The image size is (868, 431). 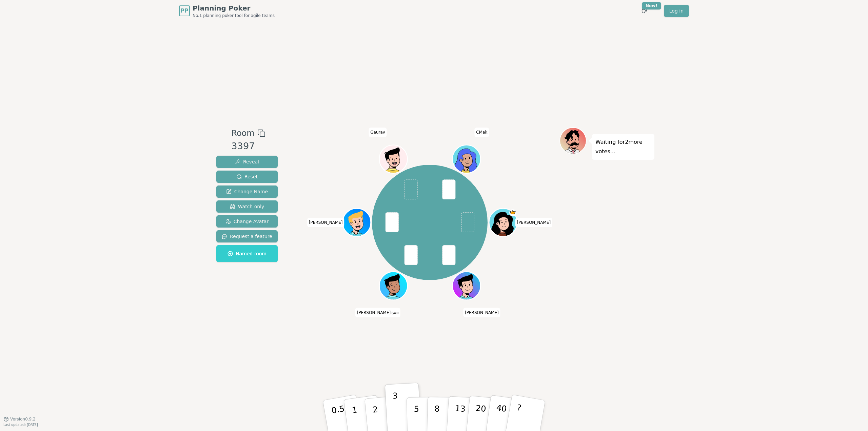 I want to click on span: Named room, so click(x=247, y=253).